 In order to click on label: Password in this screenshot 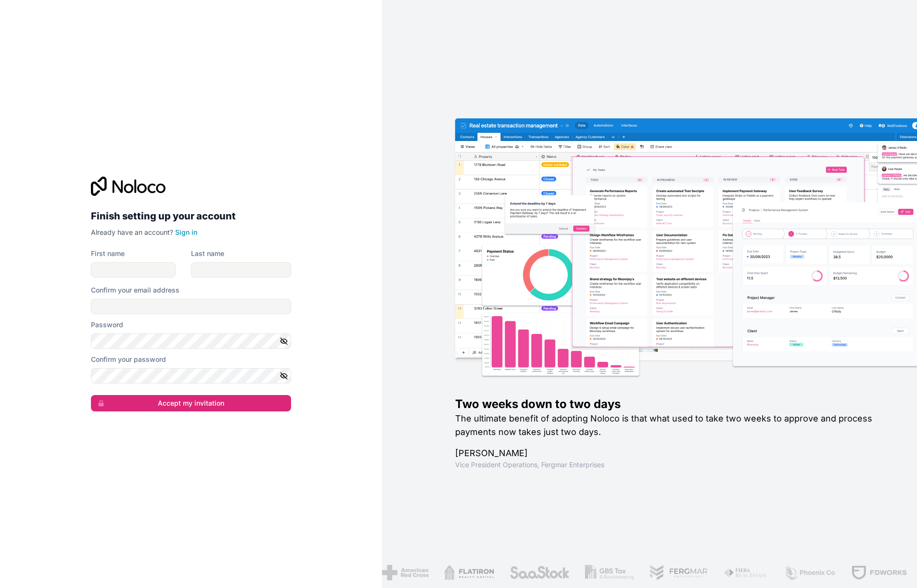, I will do `click(106, 325)`.